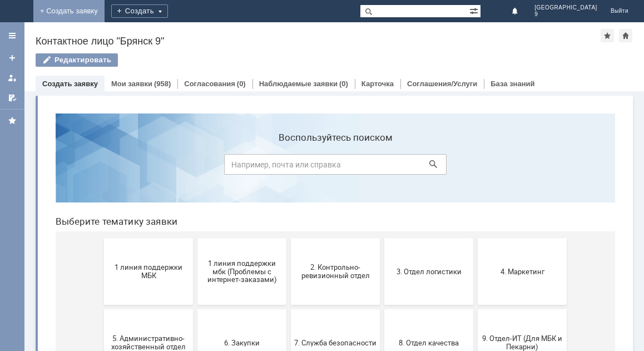 The image size is (644, 351). Describe the element at coordinates (476, 167) in the screenshot. I see `button: 4. Маркетинг` at that location.